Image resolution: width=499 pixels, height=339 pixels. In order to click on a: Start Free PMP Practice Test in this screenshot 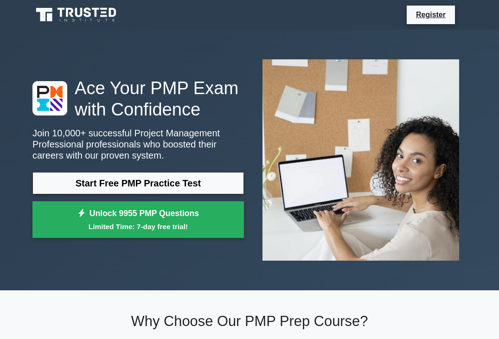, I will do `click(138, 183)`.